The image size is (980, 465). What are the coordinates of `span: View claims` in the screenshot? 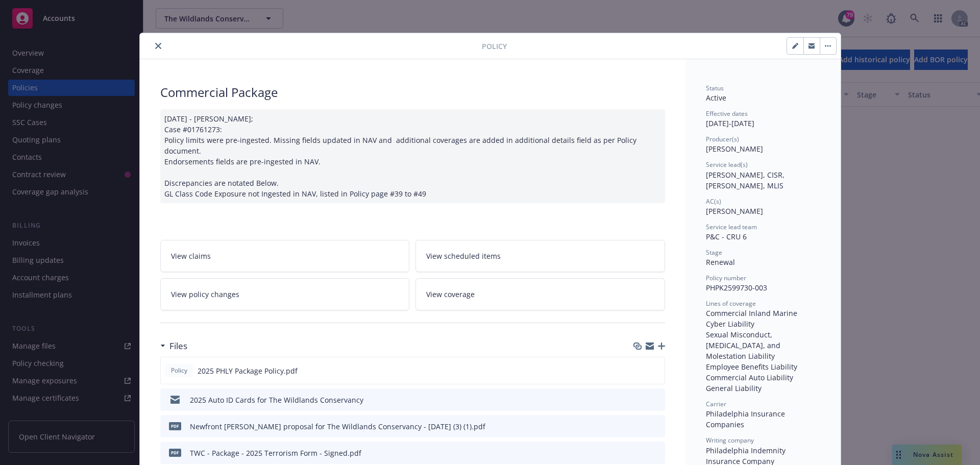 It's located at (191, 256).